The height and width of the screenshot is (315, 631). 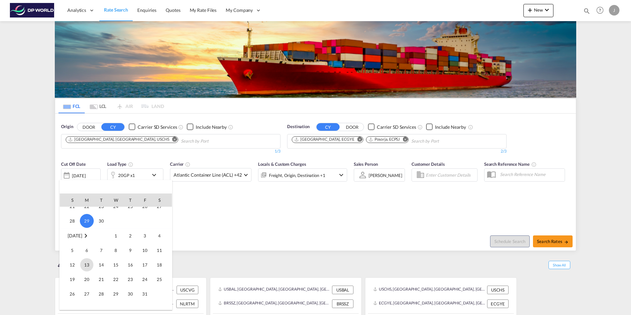 What do you see at coordinates (70, 265) in the screenshot?
I see `td: Sunday October 12 2025` at bounding box center [70, 265].